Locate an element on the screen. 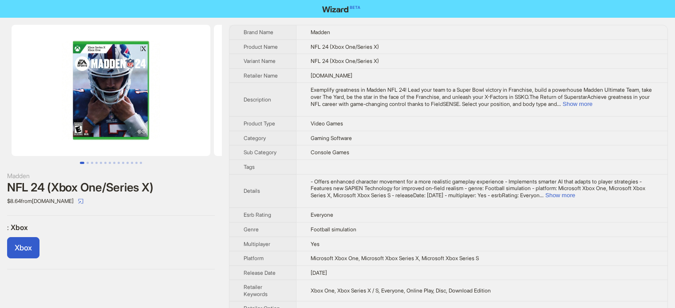 This screenshot has height=308, width=675. button: Go to slide 14 is located at coordinates (141, 163).